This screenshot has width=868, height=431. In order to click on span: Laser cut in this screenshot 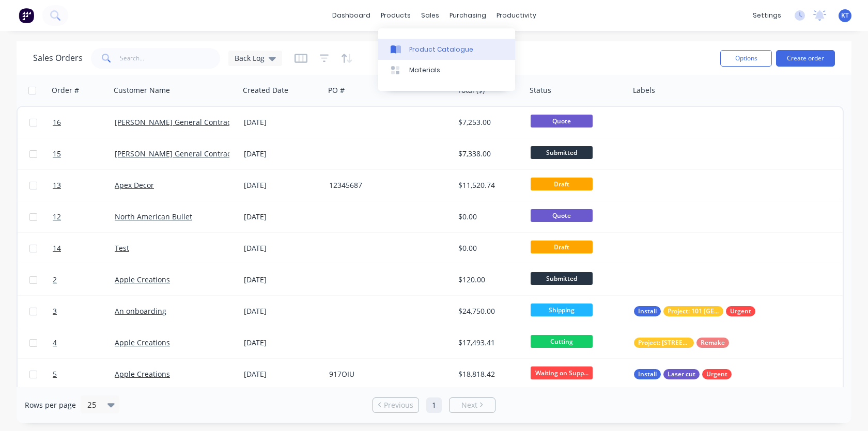, I will do `click(681, 374)`.